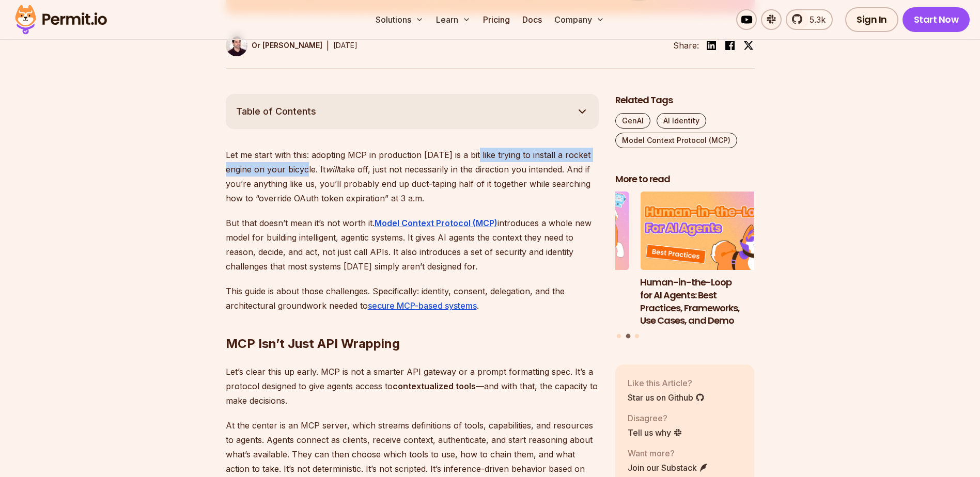 The width and height of the screenshot is (980, 477). I want to click on img: twitter, so click(748, 46).